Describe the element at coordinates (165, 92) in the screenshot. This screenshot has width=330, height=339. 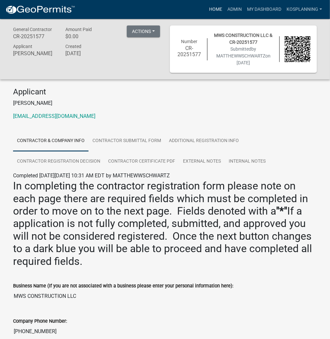
I see `h4: Applicant` at that location.